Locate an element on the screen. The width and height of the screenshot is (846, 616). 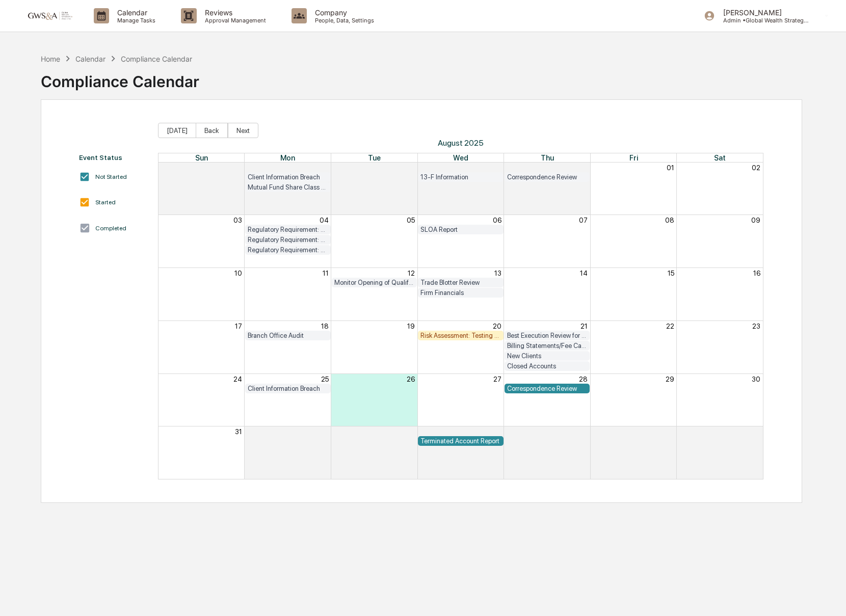
div: Firm Financials is located at coordinates (460, 292).